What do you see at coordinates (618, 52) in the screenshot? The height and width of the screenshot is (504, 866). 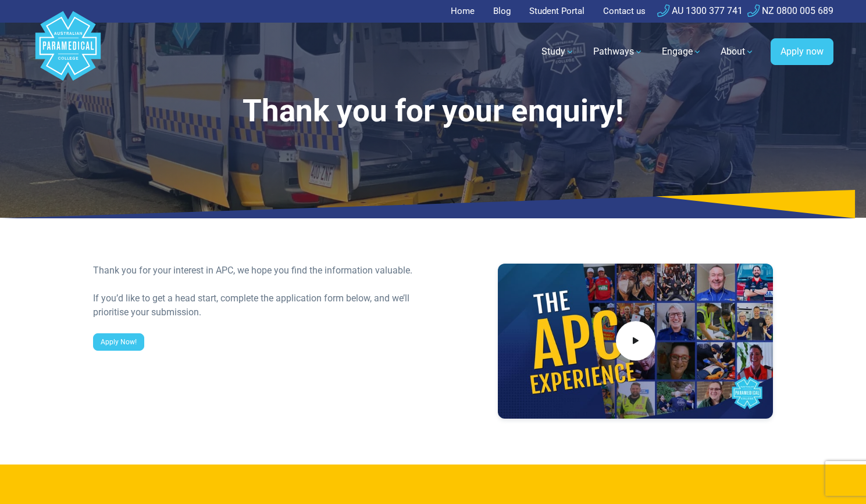 I see `a: Pathways` at bounding box center [618, 52].